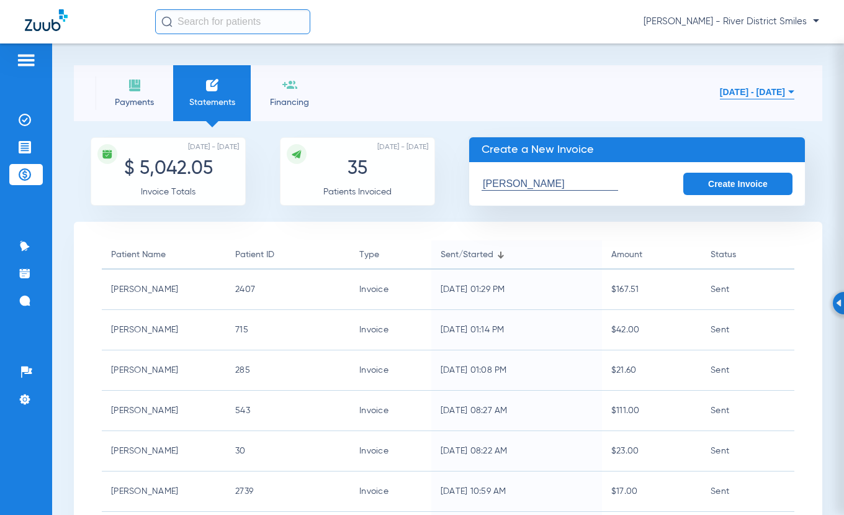  What do you see at coordinates (288, 330) in the screenshot?
I see `td: 715` at bounding box center [288, 330].